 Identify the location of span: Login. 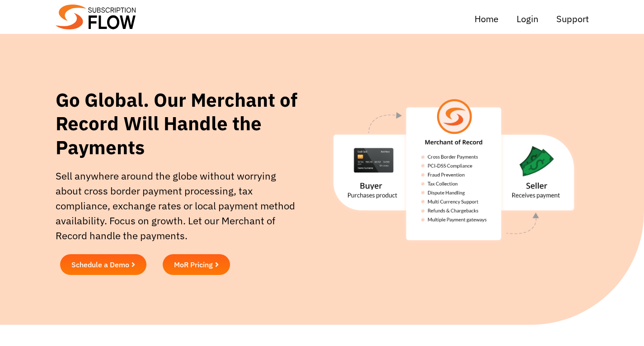
(527, 19).